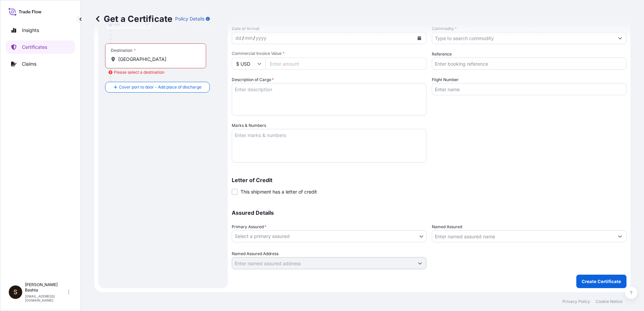 The height and width of the screenshot is (311, 644). What do you see at coordinates (253, 80) in the screenshot?
I see `label: Description of Cargo` at bounding box center [253, 80].